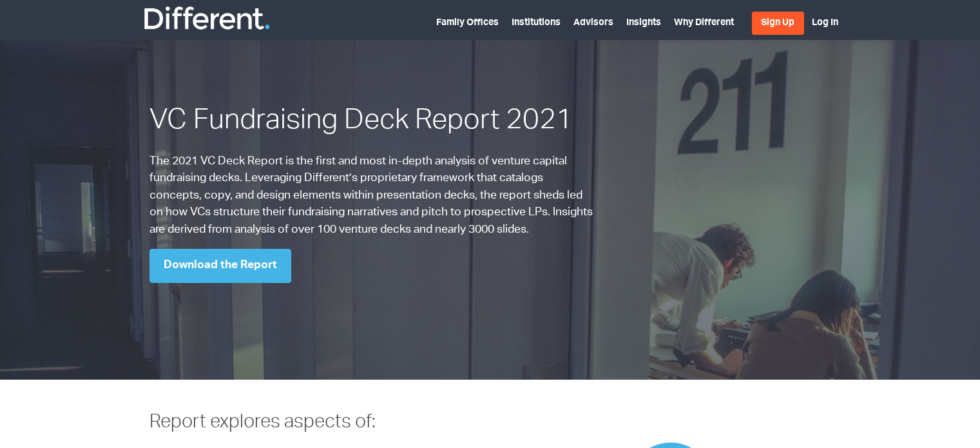 This screenshot has width=980, height=448. Describe the element at coordinates (373, 196) in the screenshot. I see `p: The 2021 VC Deck Report is the first and most in-depth analysis of venture capital fundraising de...` at that location.